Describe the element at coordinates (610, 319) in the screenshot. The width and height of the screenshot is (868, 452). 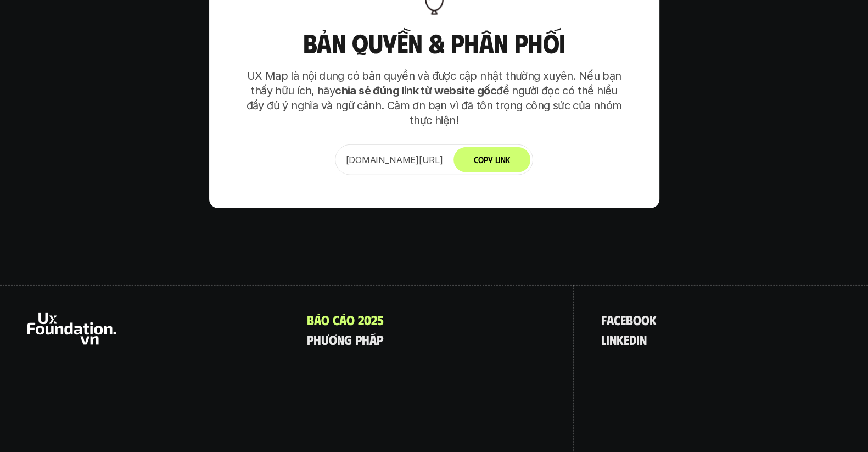
I see `span: a` at that location.